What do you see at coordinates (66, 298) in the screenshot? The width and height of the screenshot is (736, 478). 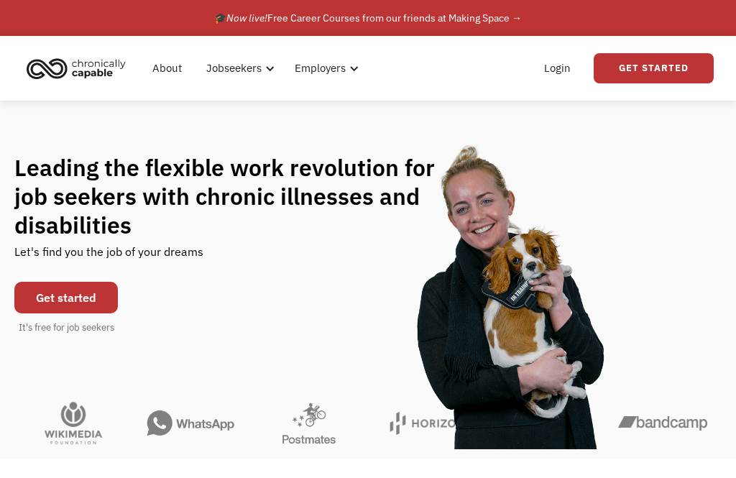 I see `a: Get started` at bounding box center [66, 298].